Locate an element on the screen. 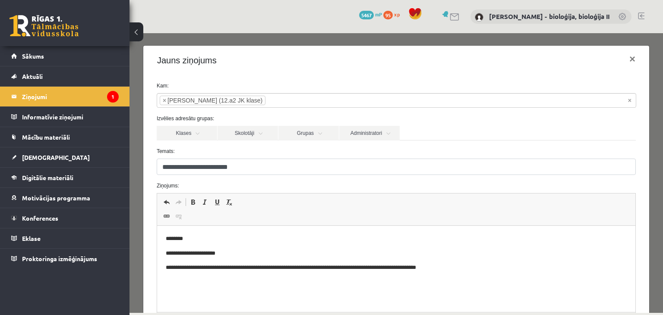 This screenshot has width=663, height=315. span: Aktuāli is located at coordinates (32, 76).